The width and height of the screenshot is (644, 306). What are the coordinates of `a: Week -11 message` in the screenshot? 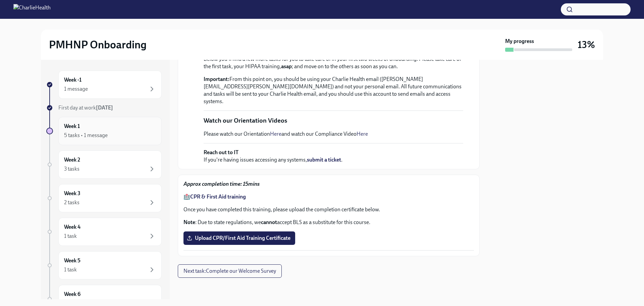 It's located at (104, 85).